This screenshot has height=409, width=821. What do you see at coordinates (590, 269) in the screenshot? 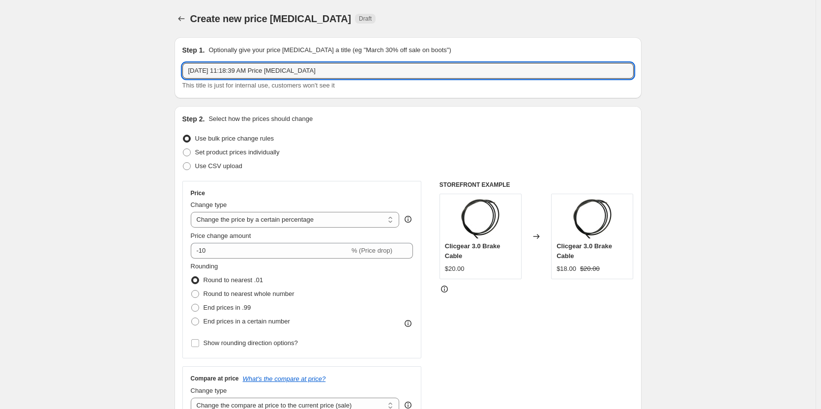
I see `strike: $20.00` at bounding box center [590, 269].